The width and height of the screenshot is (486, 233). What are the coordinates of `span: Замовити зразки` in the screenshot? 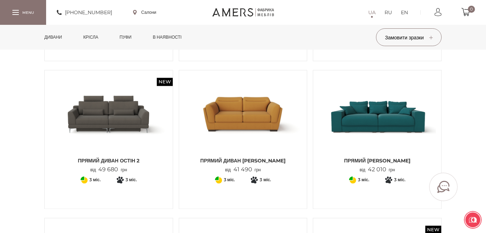 It's located at (409, 38).